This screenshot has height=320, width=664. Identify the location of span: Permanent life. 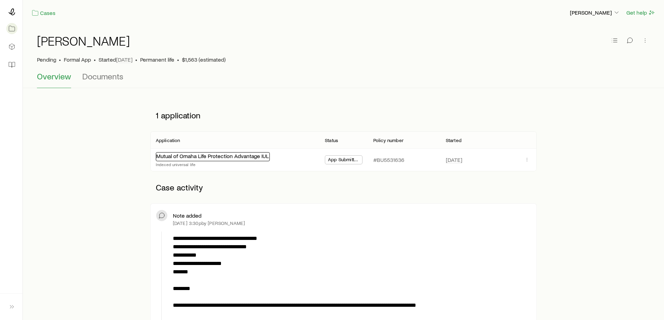
(157, 60).